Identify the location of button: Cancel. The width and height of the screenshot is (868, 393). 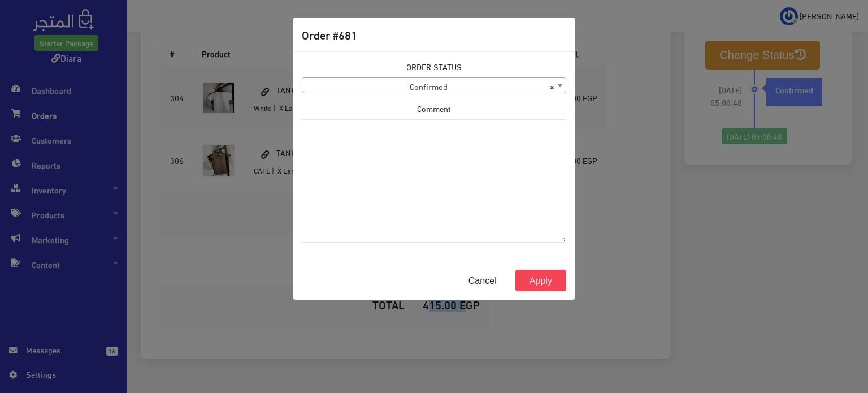
(483, 281).